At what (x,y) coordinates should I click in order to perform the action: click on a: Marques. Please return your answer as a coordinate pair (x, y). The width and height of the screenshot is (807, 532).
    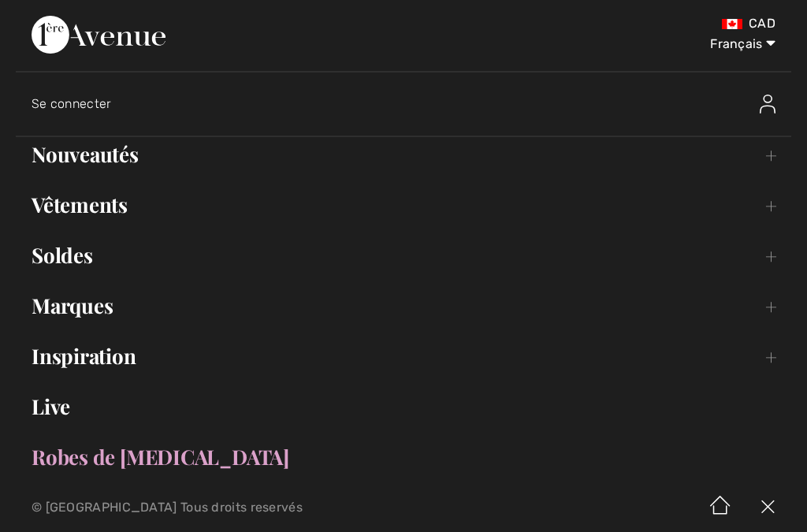
    Looking at the image, I should click on (404, 306).